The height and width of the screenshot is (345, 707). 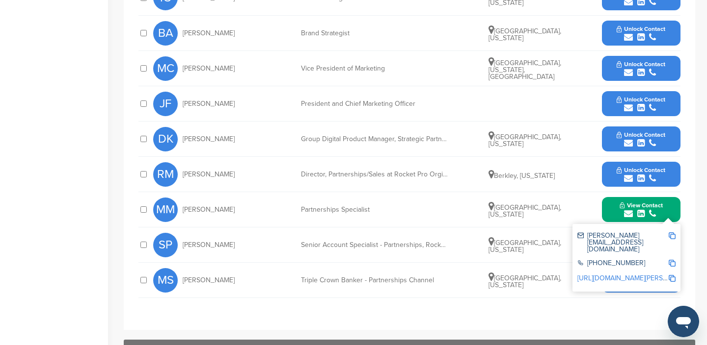 What do you see at coordinates (641, 206) in the screenshot?
I see `span: View Contact` at bounding box center [641, 206].